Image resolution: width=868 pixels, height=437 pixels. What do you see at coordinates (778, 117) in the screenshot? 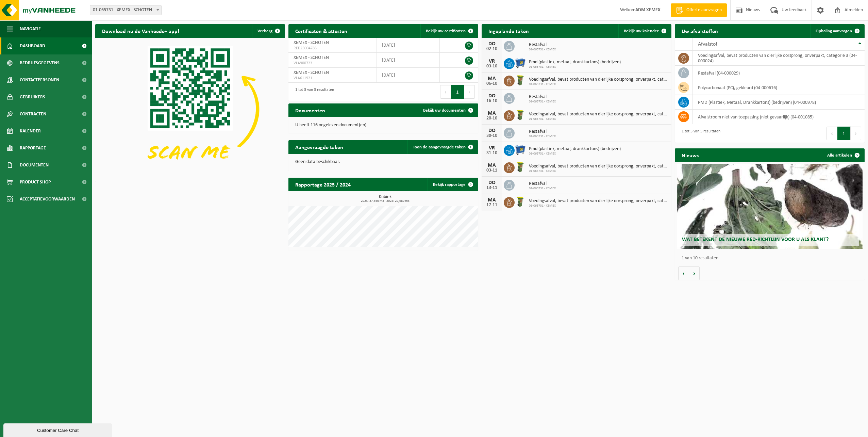
I see `td: afvalstroom niet van toepassing (niet gevaarlijk) (04-001085)` at bounding box center [778, 117].